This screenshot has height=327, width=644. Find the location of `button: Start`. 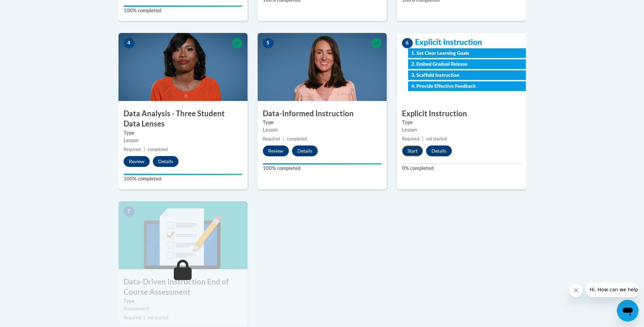

button: Start is located at coordinates (413, 151).